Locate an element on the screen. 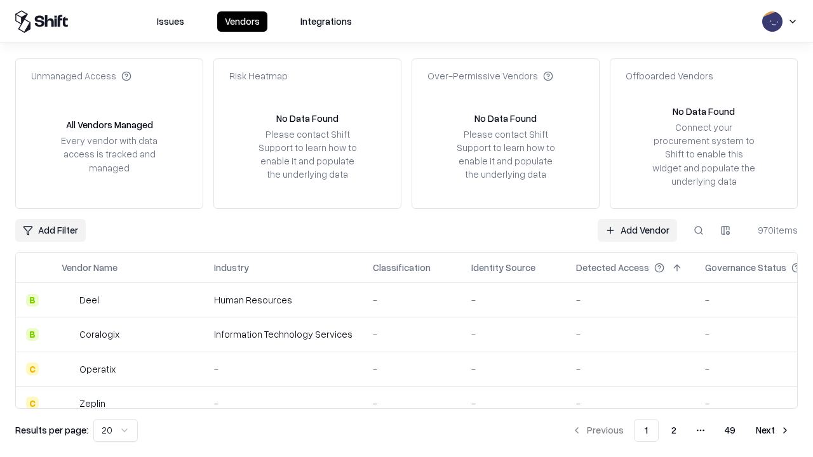 The height and width of the screenshot is (457, 813). div: Vendor Name is located at coordinates (90, 267).